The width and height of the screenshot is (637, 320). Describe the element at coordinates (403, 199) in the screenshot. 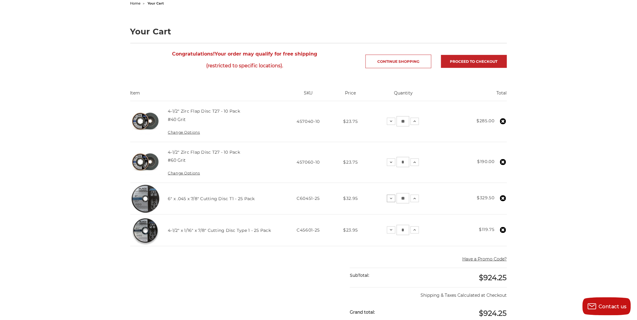

I see `input: 6" x .045 x 7/8" Cutting Disc T1 - 25 Pack Quantity:` at that location.